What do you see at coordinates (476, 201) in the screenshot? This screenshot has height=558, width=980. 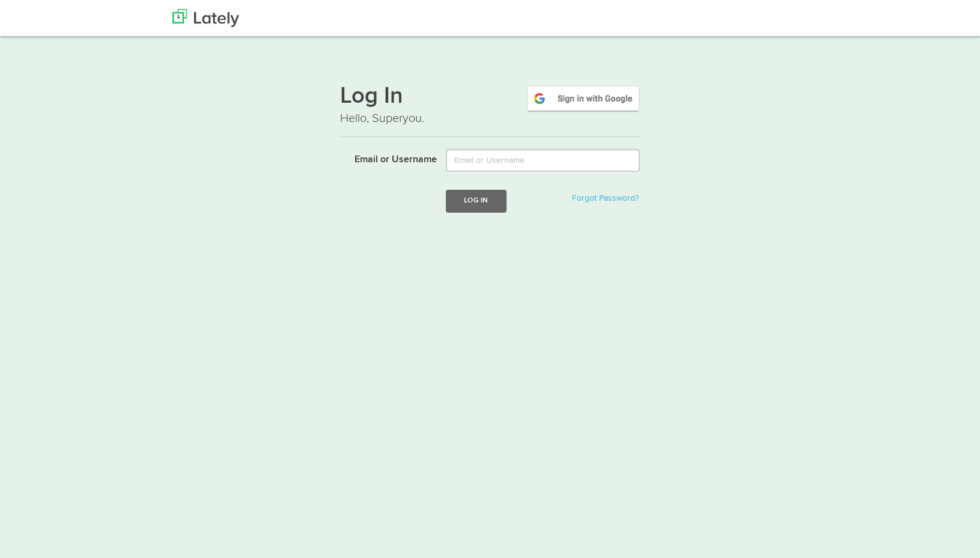 I see `button: Log In` at bounding box center [476, 201].